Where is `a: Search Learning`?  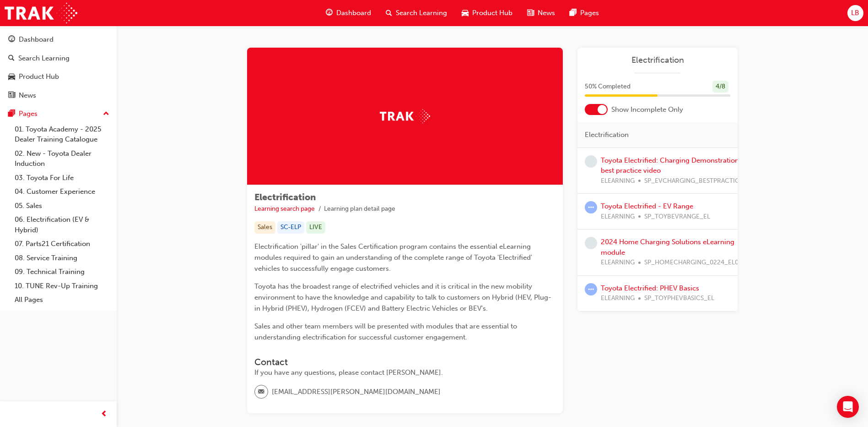
a: Search Learning is located at coordinates (58, 58).